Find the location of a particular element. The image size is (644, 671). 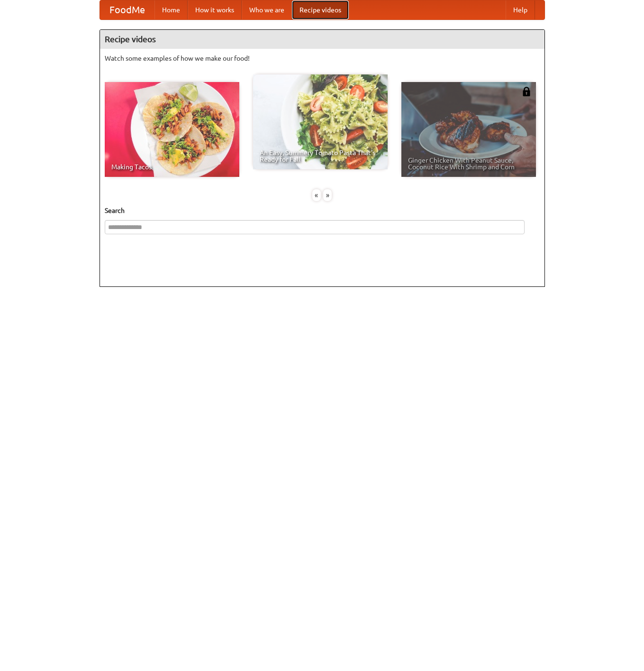

a: Home is located at coordinates (171, 10).